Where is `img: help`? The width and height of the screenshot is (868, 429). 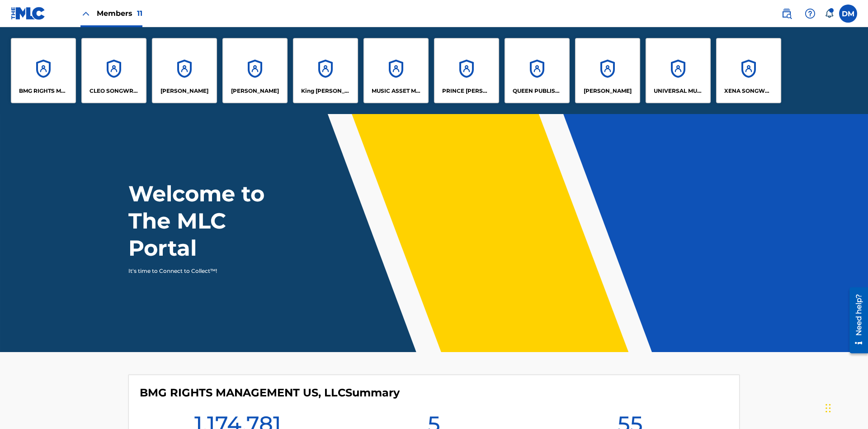
img: help is located at coordinates (810, 14).